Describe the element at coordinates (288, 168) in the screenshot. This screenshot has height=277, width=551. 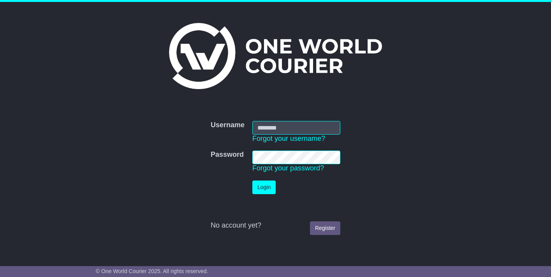
I see `a: Forgot your password?` at that location.